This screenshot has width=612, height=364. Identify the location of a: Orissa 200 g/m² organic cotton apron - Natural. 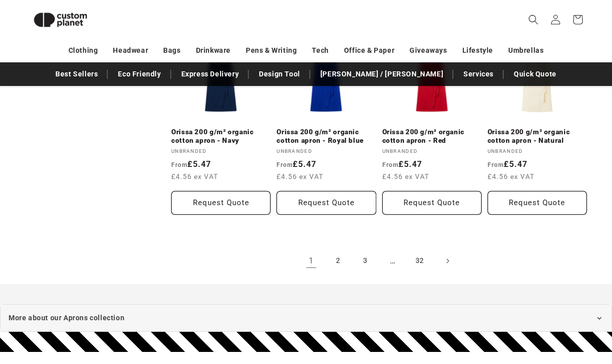
(537, 136).